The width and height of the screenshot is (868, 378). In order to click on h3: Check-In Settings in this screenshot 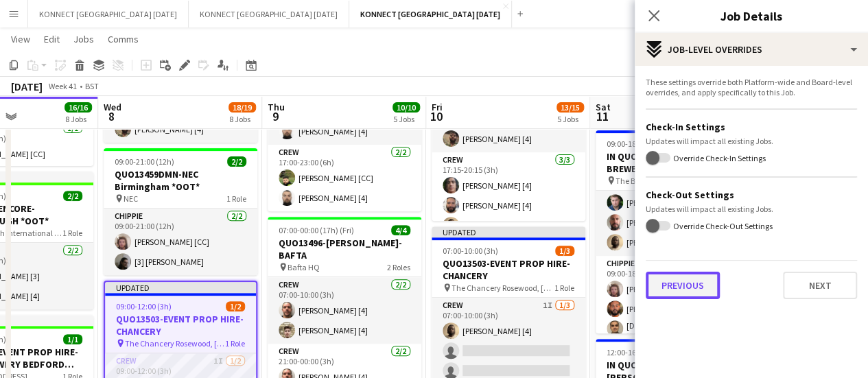, I will do `click(751, 127)`.